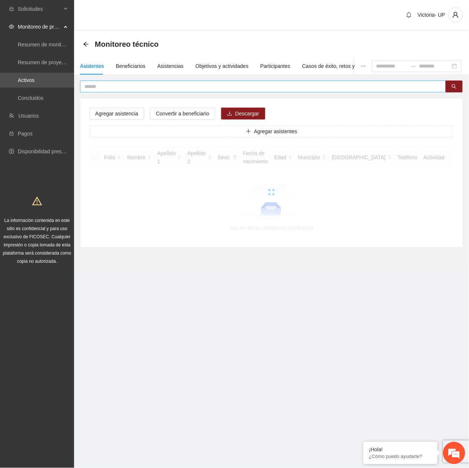  I want to click on span: Descargar, so click(247, 113).